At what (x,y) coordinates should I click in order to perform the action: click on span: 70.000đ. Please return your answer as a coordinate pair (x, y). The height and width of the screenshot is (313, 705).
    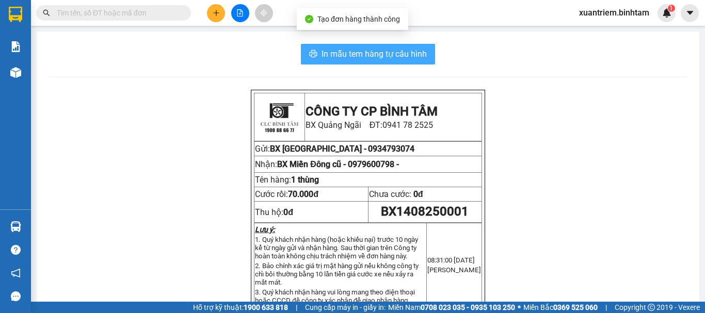
    Looking at the image, I should click on (303, 194).